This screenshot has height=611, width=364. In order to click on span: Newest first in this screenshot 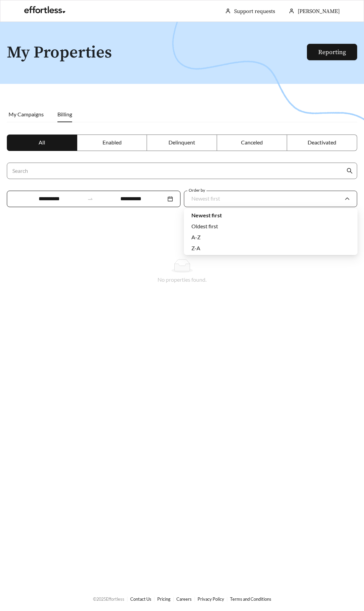, I will do `click(206, 198)`.